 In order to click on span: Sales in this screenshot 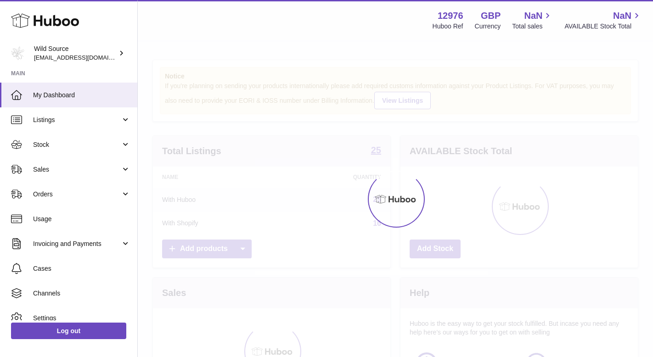, I will do `click(77, 170)`.